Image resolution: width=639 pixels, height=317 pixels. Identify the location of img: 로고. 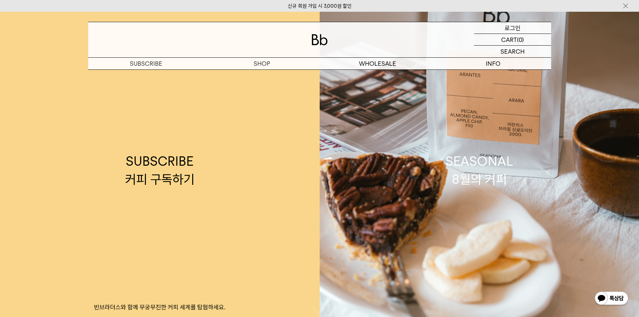
(320, 40).